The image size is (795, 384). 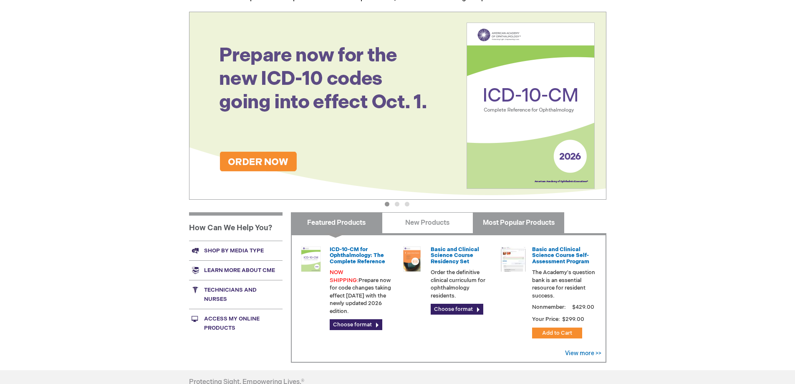 What do you see at coordinates (412, 259) in the screenshot?
I see `img: 02850963u_47.png` at bounding box center [412, 259].